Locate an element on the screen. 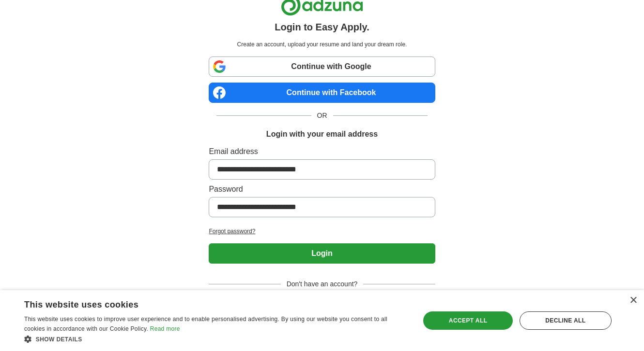 The height and width of the screenshot is (351, 644). div: Close is located at coordinates (632, 300).